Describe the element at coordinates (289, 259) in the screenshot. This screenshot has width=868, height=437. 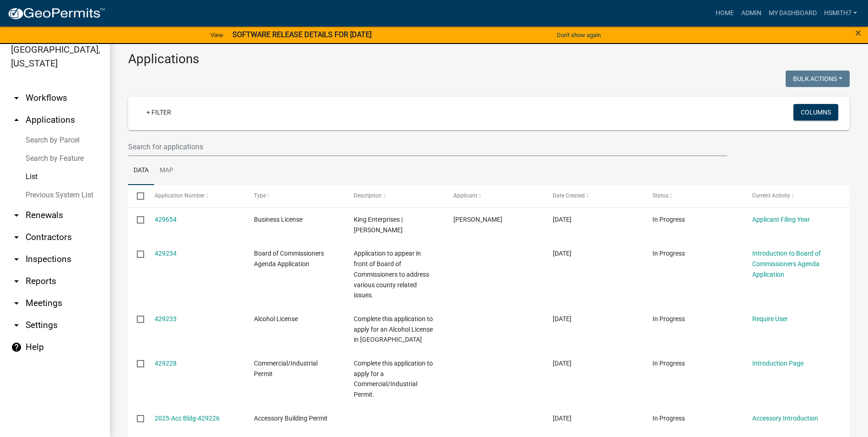
I see `span: Board of Commissioners Agenda Application` at that location.